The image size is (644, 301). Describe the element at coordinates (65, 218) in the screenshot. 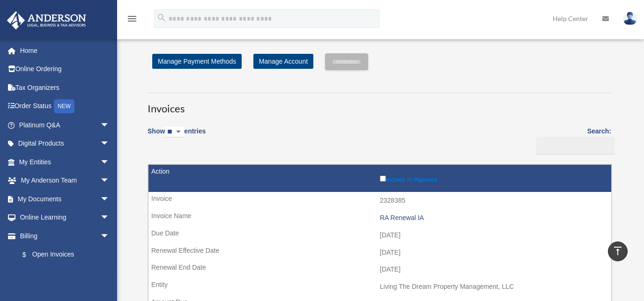

I see `a: Online Learningarrow_drop_down` at that location.